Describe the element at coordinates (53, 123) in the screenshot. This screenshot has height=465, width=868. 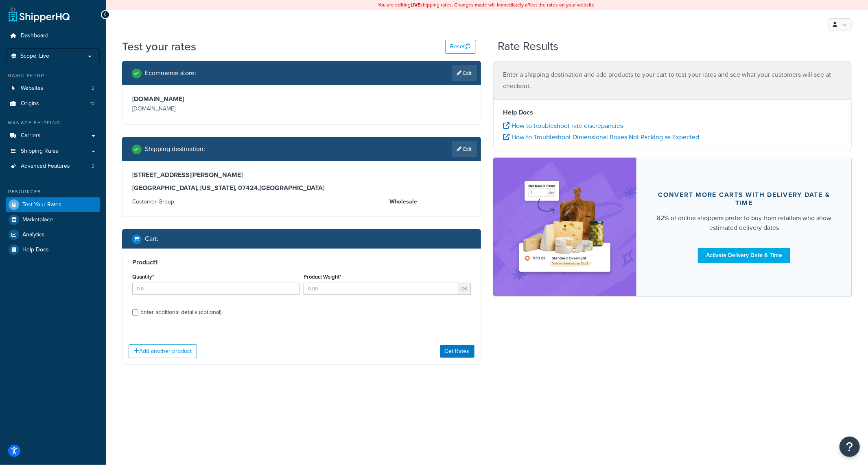
I see `div: Manage Shipping` at that location.